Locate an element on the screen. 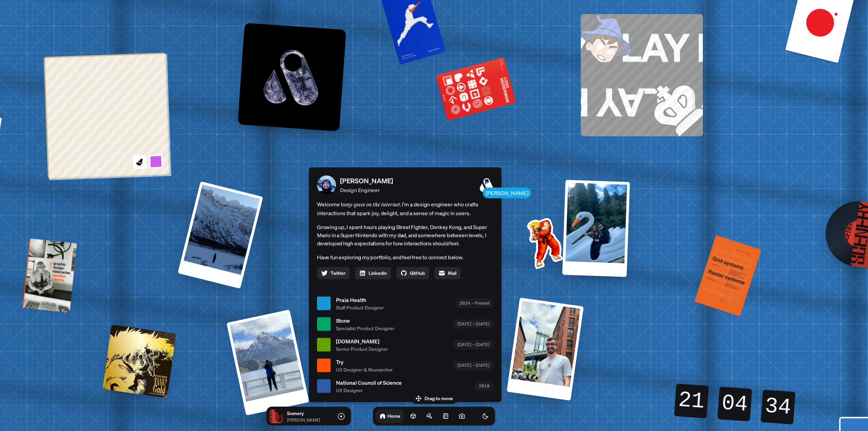  a: Mail is located at coordinates (447, 273).